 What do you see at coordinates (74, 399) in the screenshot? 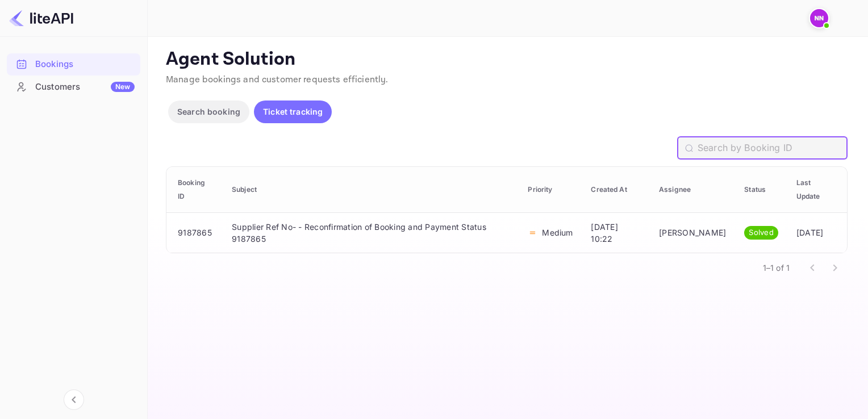
I see `button: Collapse navigation` at bounding box center [74, 399].